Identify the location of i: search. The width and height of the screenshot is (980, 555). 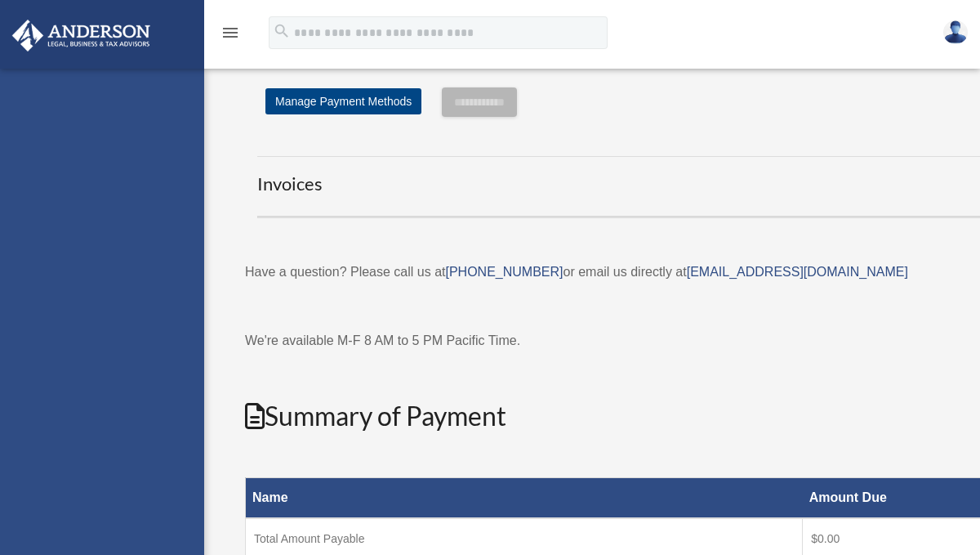
(282, 31).